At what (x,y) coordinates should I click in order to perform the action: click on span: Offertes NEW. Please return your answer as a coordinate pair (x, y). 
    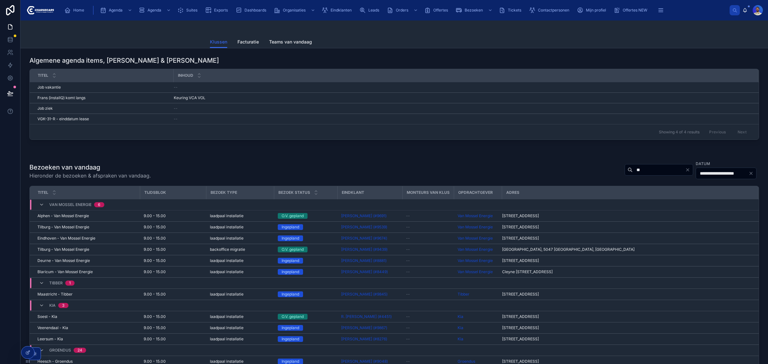
    Looking at the image, I should click on (635, 10).